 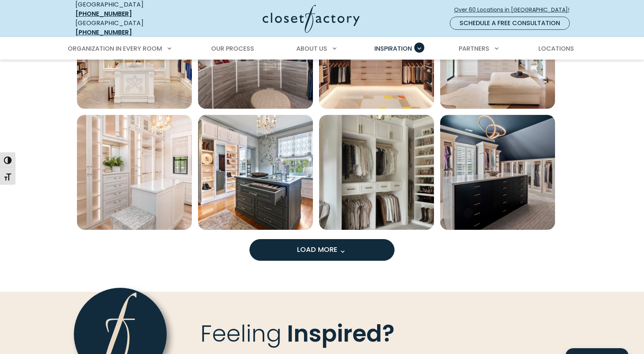 I want to click on span: Inspiration, so click(x=392, y=48).